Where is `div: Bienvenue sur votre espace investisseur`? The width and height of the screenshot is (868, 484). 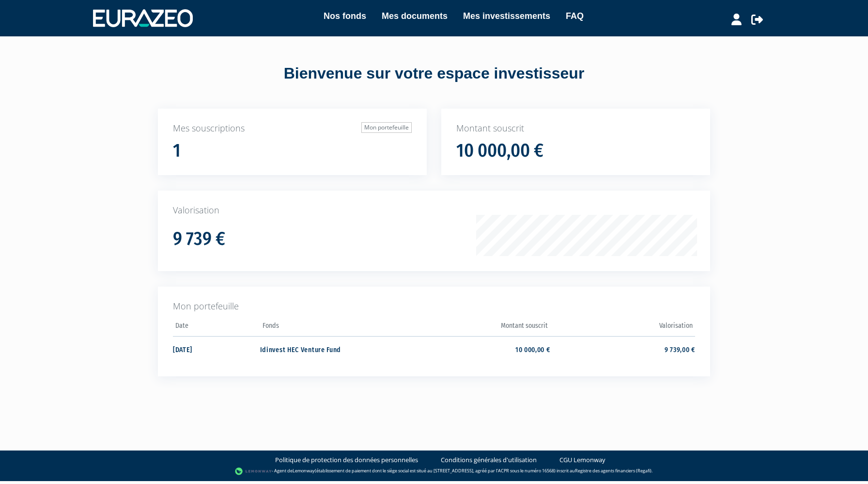
div: Bienvenue sur votre espace investisseur is located at coordinates (434, 74).